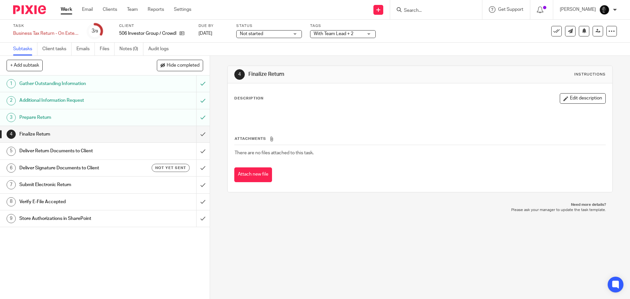  What do you see at coordinates (11, 168) in the screenshot?
I see `div: 6` at bounding box center [11, 168].